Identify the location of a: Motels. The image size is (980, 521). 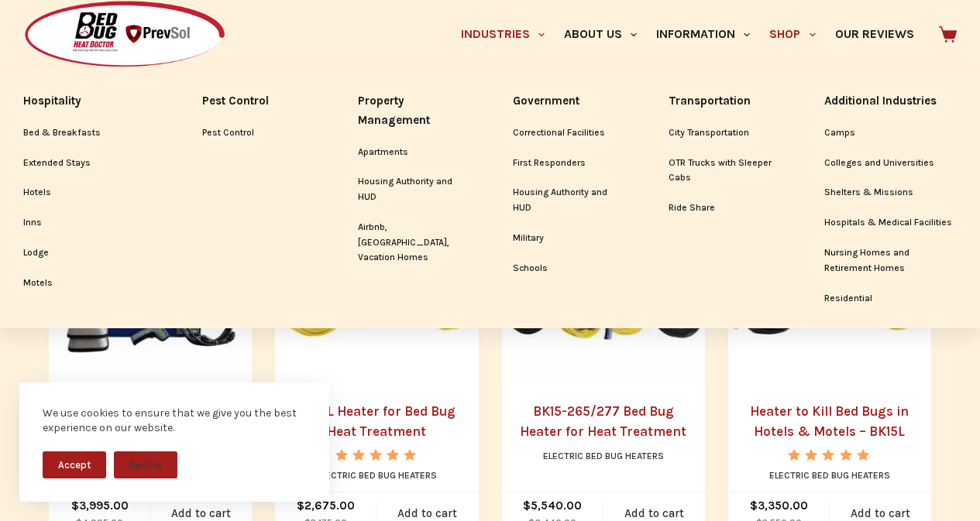
(89, 284).